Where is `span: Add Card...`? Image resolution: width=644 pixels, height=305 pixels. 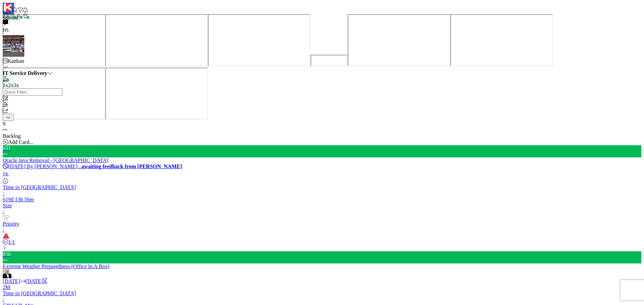
span: Add Card... is located at coordinates (21, 142).